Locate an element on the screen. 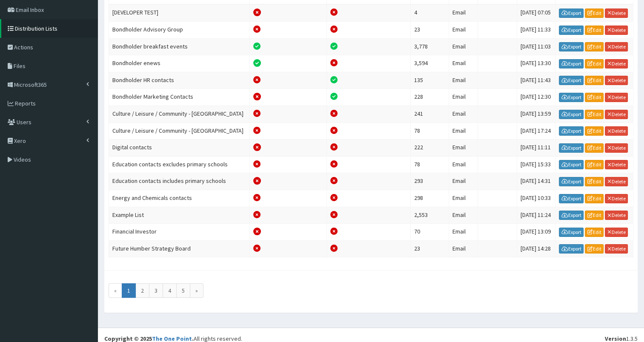  span: Files is located at coordinates (19, 66).